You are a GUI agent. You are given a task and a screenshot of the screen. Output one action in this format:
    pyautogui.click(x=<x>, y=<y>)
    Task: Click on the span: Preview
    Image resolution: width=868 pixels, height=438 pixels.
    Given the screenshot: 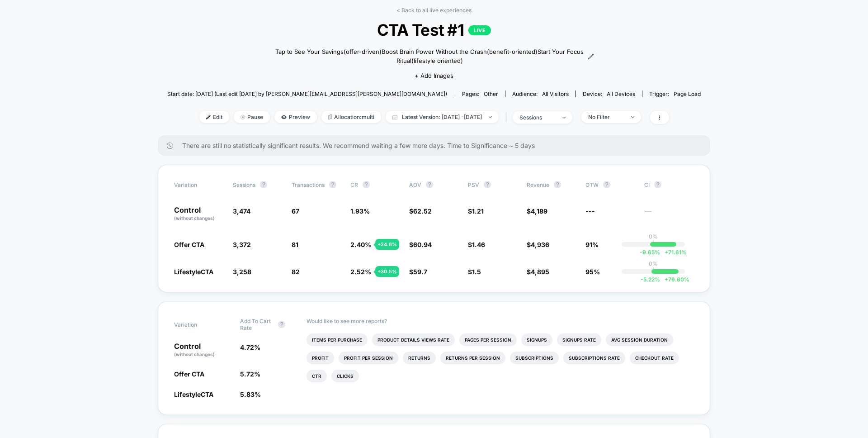 What is the action you would take?
    pyautogui.click(x=296, y=117)
    